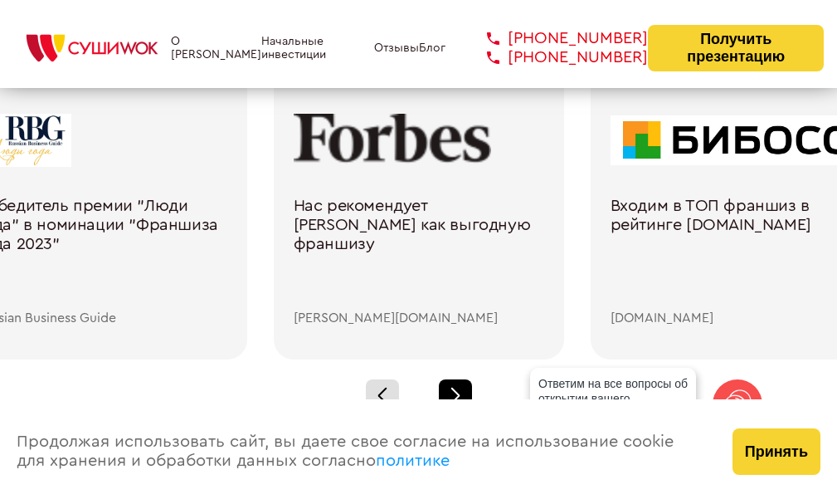  Describe the element at coordinates (776, 451) in the screenshot. I see `button: Принять` at that location.